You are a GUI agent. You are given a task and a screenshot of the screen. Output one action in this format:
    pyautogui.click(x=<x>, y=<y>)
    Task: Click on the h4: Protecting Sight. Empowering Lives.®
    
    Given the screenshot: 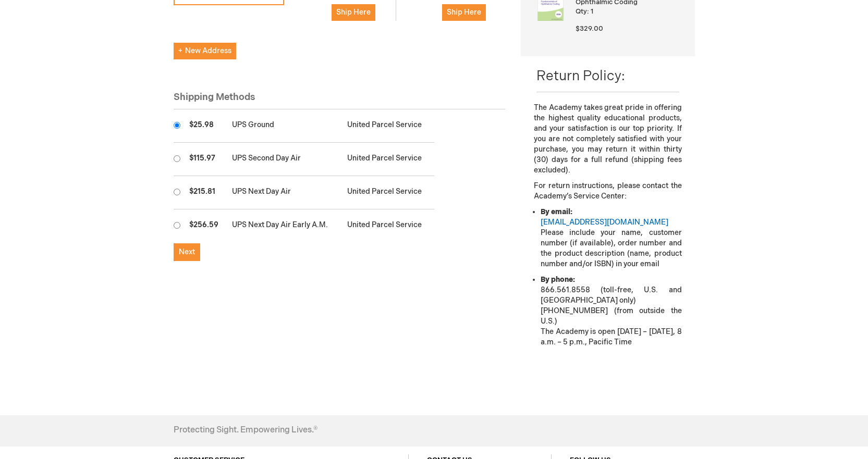 What is the action you would take?
    pyautogui.click(x=246, y=430)
    